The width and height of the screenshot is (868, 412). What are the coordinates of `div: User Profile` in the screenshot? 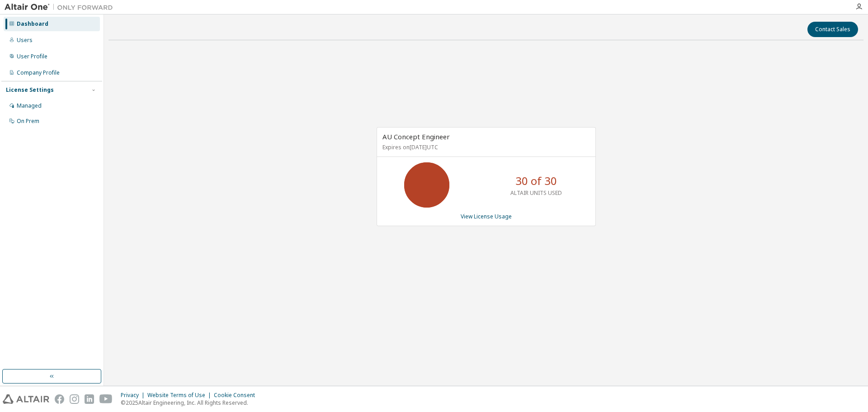 It's located at (32, 56).